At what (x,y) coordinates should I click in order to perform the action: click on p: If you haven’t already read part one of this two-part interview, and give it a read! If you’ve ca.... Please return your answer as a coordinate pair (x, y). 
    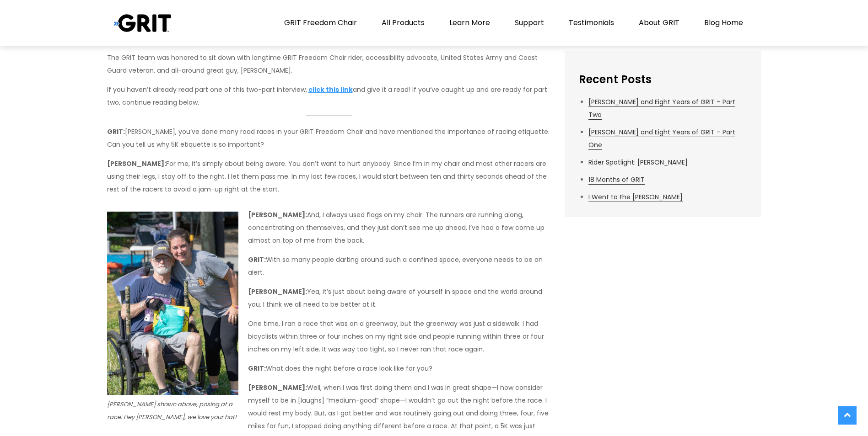
    Looking at the image, I should click on (329, 96).